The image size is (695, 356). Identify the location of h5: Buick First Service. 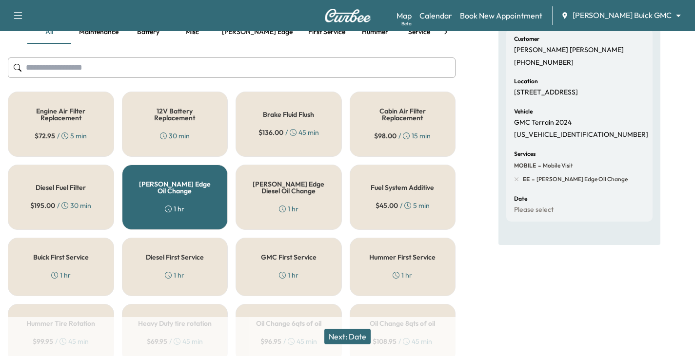
(61, 257).